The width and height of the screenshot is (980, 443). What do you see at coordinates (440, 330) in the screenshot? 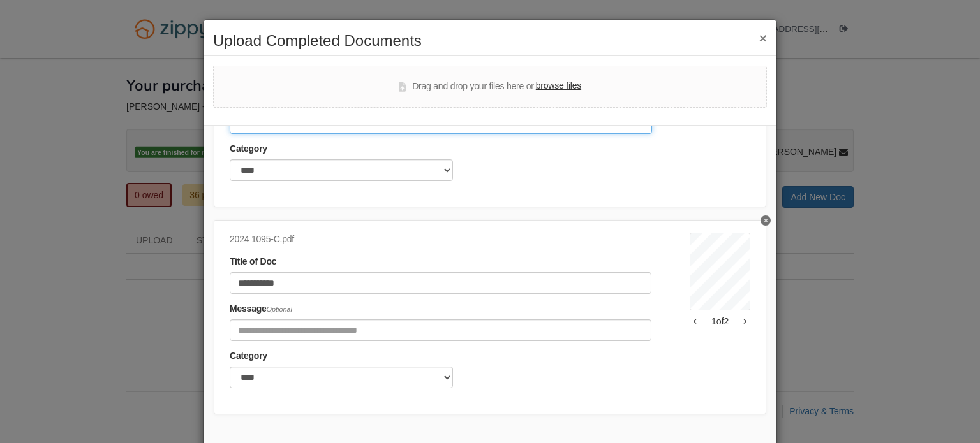
I see `input: Include any comments on this document` at bounding box center [440, 330].